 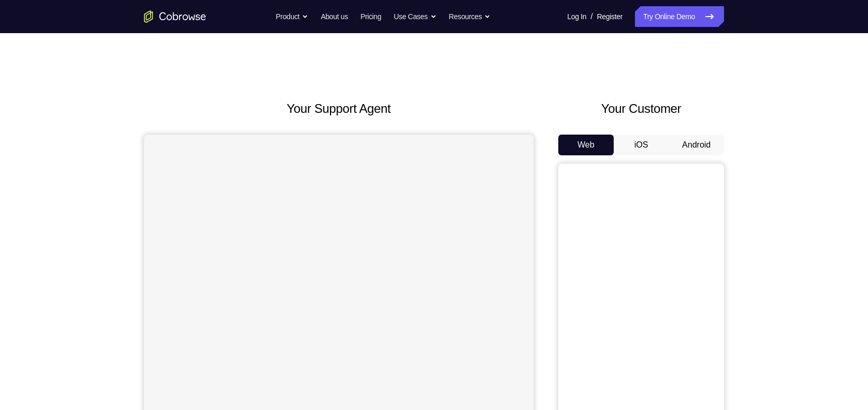 What do you see at coordinates (334, 17) in the screenshot?
I see `a: About us` at bounding box center [334, 17].